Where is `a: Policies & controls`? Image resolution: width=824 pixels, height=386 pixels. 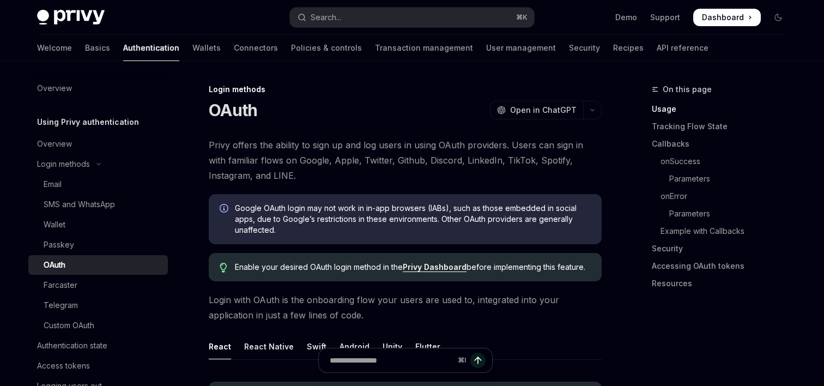 a: Policies & controls is located at coordinates (327, 48).